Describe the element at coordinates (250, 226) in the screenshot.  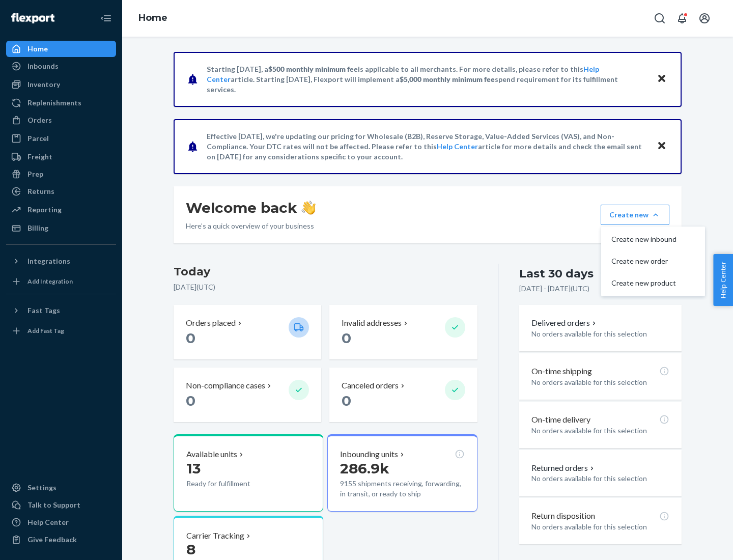
I see `p: Here’s a quick overview of your business` at that location.